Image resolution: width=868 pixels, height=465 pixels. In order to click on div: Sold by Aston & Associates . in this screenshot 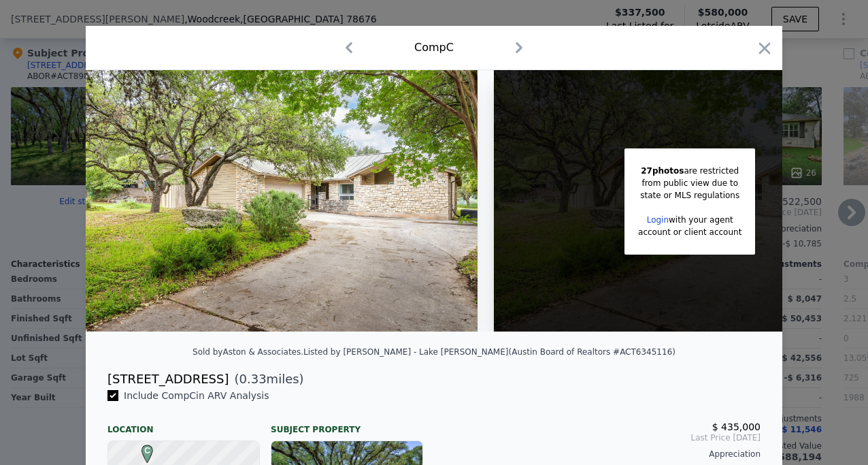, I will do `click(248, 352)`.